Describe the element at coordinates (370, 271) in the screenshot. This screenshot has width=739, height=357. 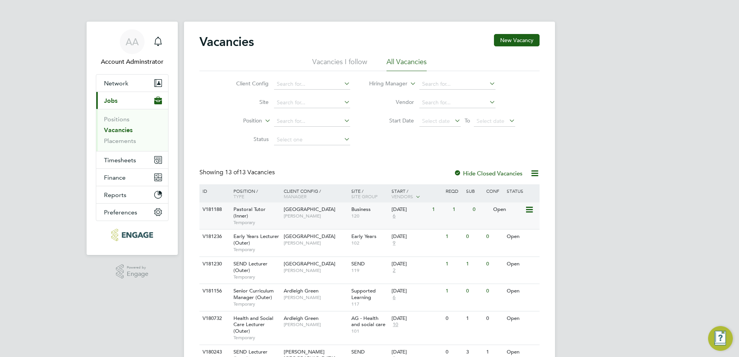
I see `span: 119` at that location.